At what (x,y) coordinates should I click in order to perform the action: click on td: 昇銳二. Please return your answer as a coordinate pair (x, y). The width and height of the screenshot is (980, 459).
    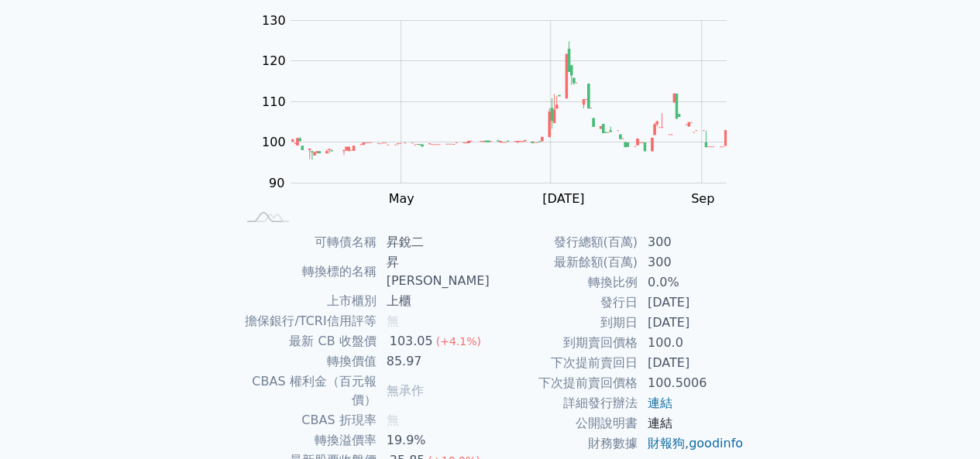
    Looking at the image, I should click on (434, 242).